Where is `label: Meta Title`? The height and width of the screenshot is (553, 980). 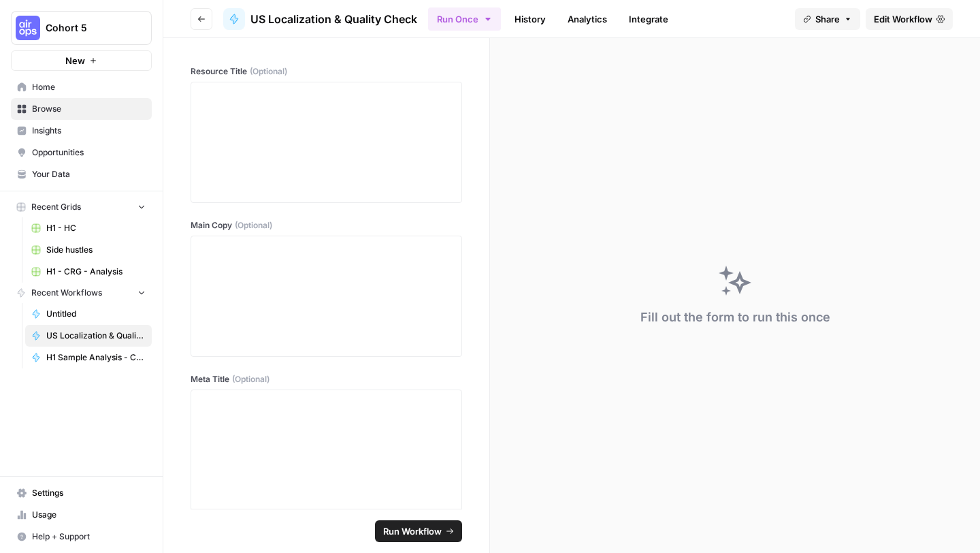
label: Meta Title is located at coordinates (326, 379).